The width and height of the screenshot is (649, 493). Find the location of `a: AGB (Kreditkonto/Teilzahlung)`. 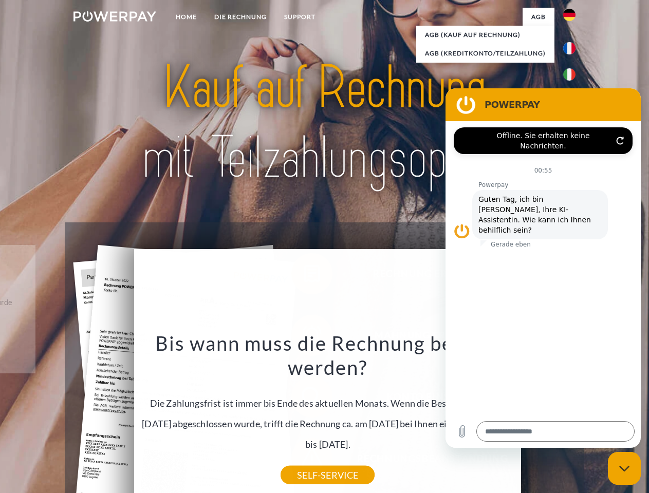

a: AGB (Kreditkonto/Teilzahlung) is located at coordinates (485, 53).